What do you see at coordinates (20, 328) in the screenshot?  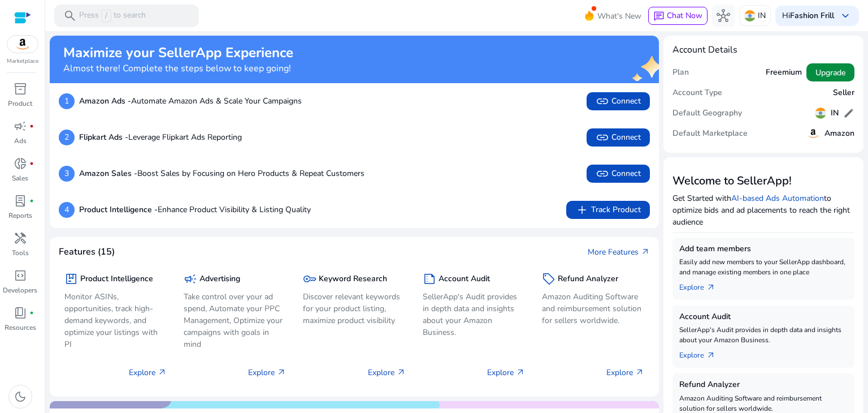 I see `p: Resources` at bounding box center [20, 328].